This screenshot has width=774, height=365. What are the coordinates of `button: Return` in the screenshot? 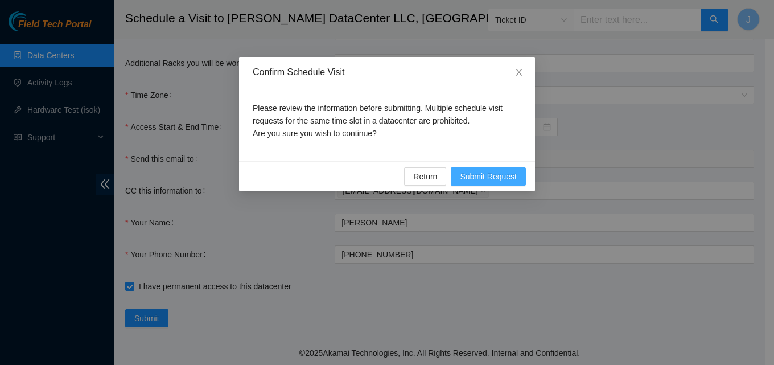 It's located at (425, 176).